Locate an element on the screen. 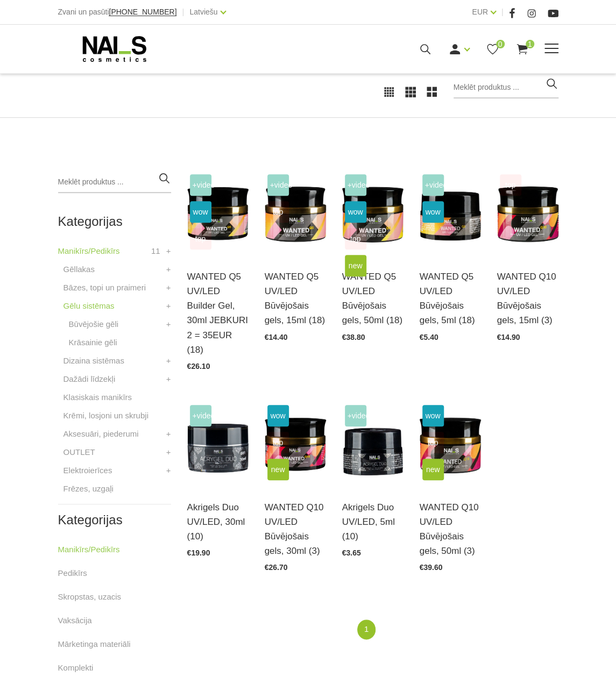  span: €26.10 is located at coordinates (199, 366).